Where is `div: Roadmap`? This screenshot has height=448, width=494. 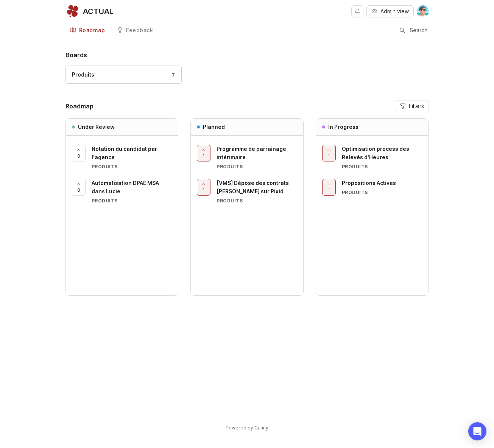
div: Roadmap is located at coordinates (92, 30).